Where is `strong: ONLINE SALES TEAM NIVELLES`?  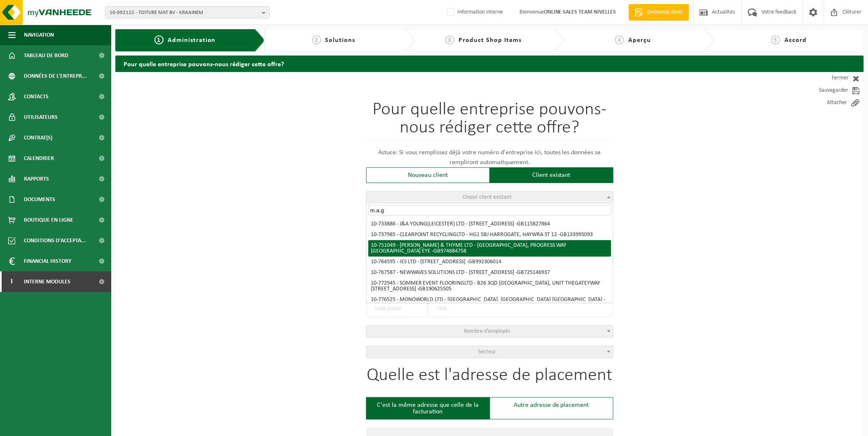
strong: ONLINE SALES TEAM NIVELLES is located at coordinates (580, 12).